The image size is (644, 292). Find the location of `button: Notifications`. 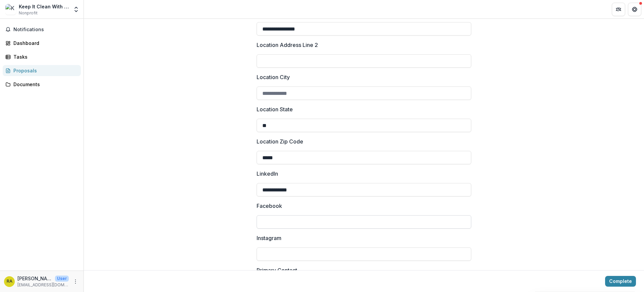

button: Notifications is located at coordinates (42, 29).